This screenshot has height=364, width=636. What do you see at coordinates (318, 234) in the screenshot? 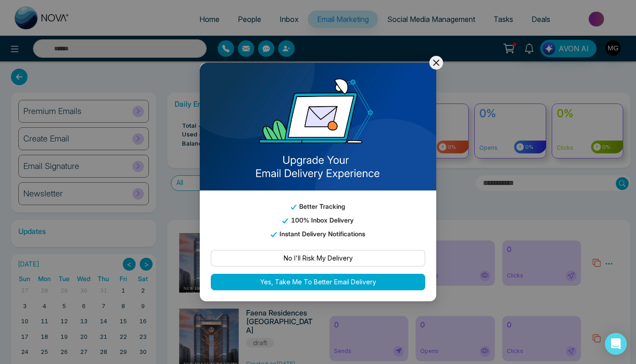
I see `p: Instant Delivery Notifications` at bounding box center [318, 234].